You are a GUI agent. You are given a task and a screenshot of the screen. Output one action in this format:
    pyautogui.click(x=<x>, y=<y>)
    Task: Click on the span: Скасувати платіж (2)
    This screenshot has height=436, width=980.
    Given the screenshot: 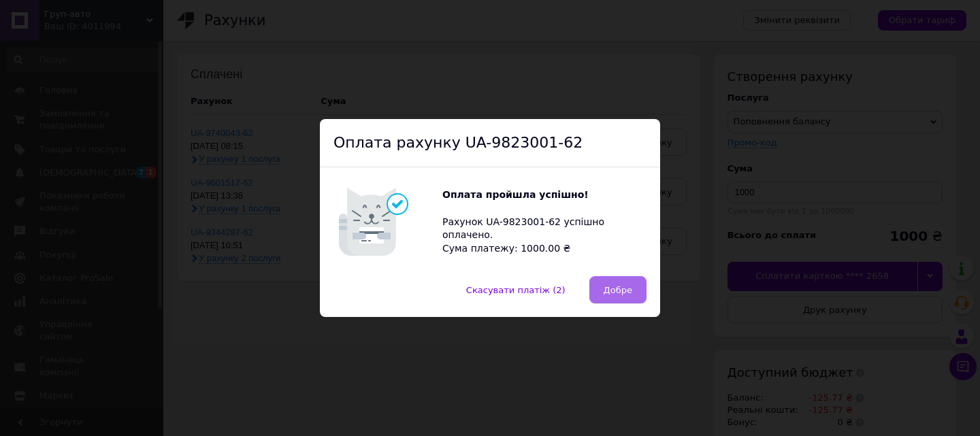 What is the action you would take?
    pyautogui.click(x=516, y=290)
    